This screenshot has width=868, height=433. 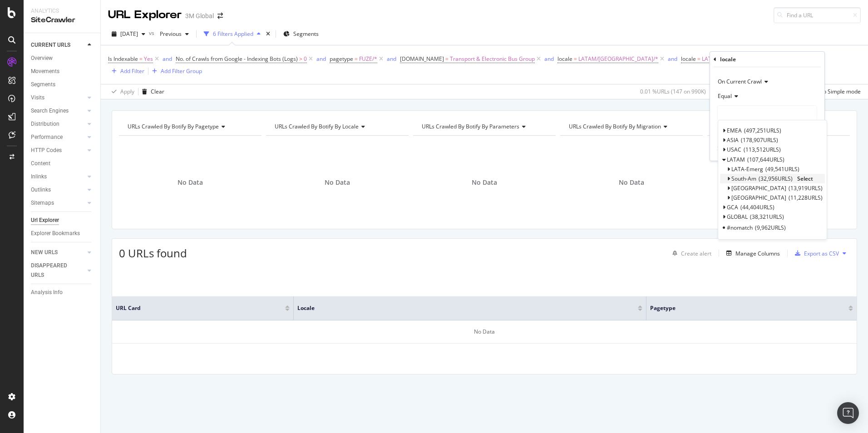 I want to click on button: Previous, so click(x=174, y=34).